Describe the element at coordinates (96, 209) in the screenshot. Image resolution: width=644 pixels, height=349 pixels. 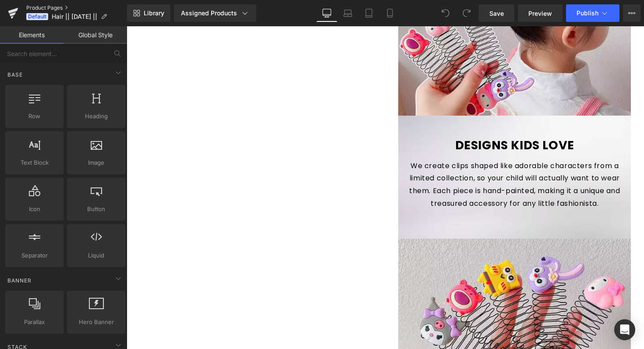
I see `span: Button` at that location.